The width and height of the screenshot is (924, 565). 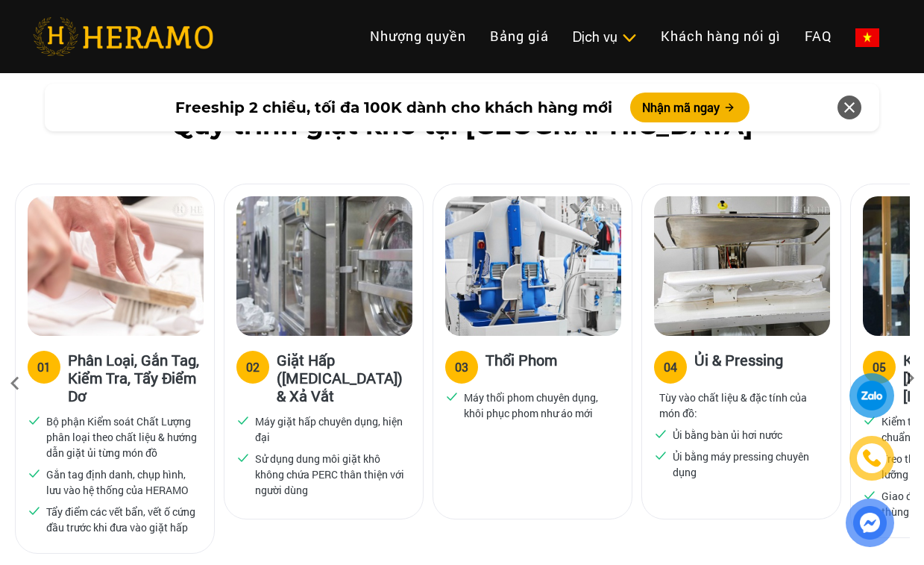 What do you see at coordinates (872, 458) in the screenshot?
I see `a: phone-icon` at bounding box center [872, 458].